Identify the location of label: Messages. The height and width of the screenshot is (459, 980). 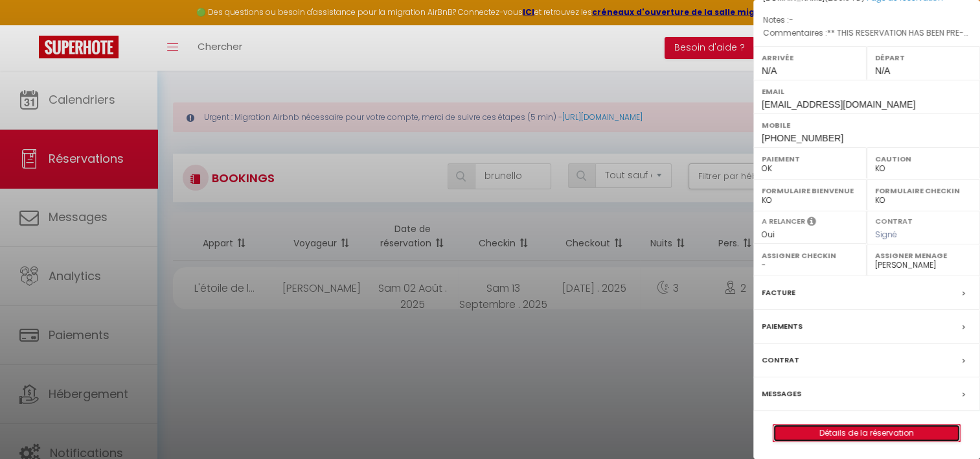
(781, 394).